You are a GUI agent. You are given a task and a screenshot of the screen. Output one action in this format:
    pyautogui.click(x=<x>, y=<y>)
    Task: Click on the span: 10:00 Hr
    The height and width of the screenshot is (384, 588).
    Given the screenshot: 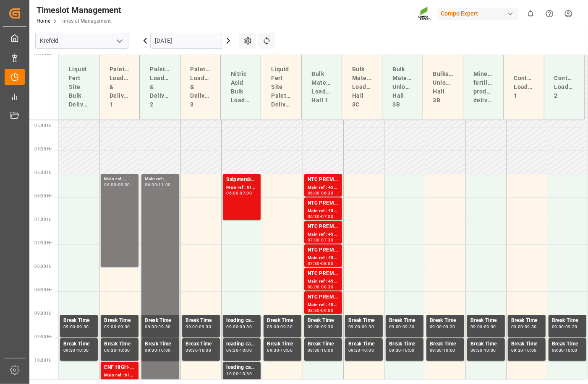 What is the action you would take?
    pyautogui.click(x=43, y=360)
    